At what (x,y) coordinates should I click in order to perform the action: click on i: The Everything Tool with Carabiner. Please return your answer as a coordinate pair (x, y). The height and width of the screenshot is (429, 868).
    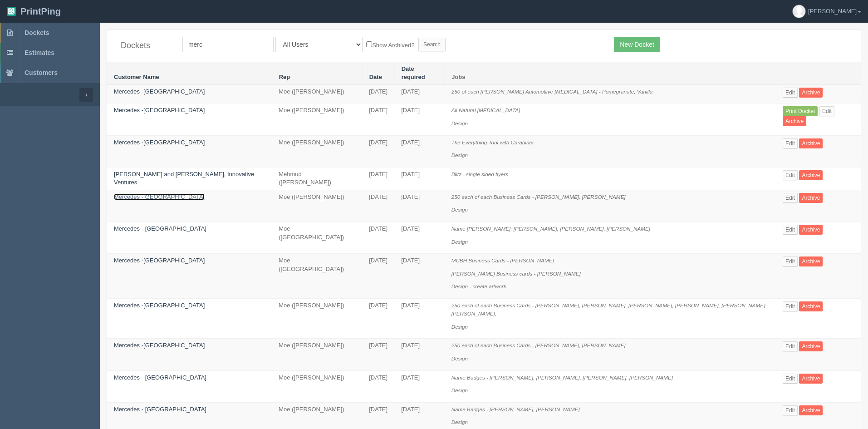
    Looking at the image, I should click on (493, 142).